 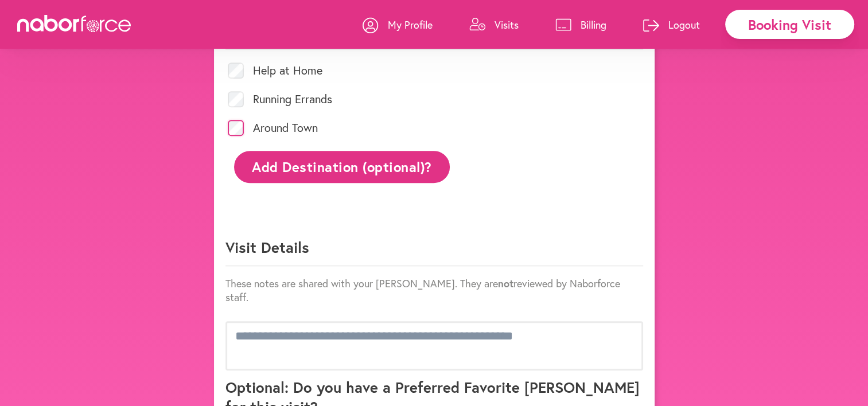 I want to click on button: Add Destination (optional)?, so click(x=342, y=166).